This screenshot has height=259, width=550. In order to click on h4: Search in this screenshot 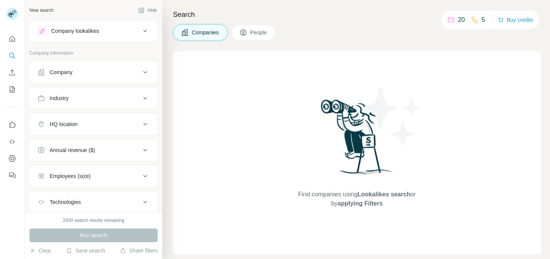, I will do `click(357, 15)`.